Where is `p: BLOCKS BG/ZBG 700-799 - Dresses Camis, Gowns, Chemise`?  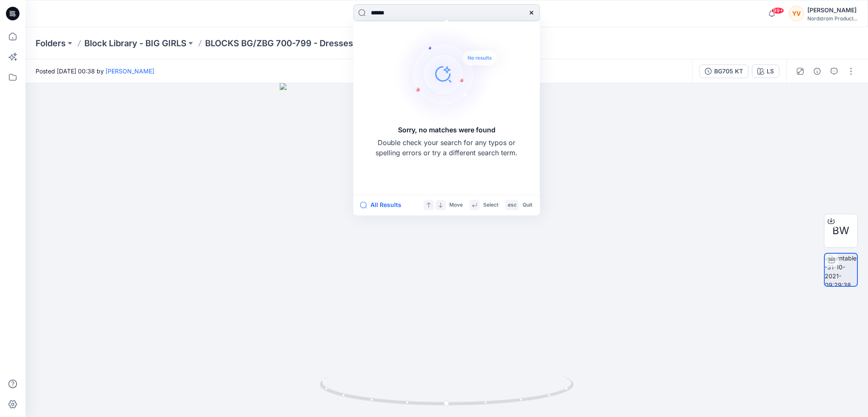
p: BLOCKS BG/ZBG 700-799 - Dresses Camis, Gowns, Chemise is located at coordinates (300, 43).